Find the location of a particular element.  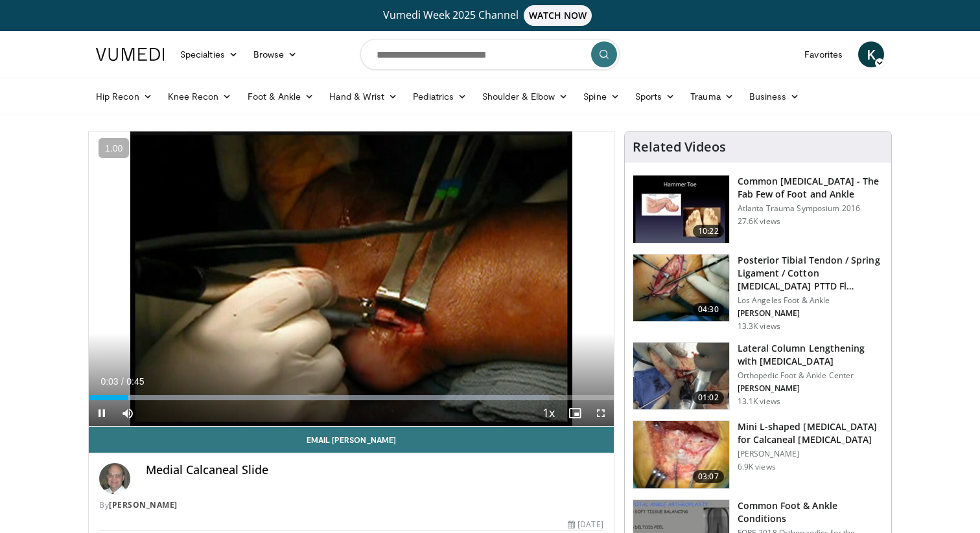

span: 03:07 is located at coordinates (709, 476).